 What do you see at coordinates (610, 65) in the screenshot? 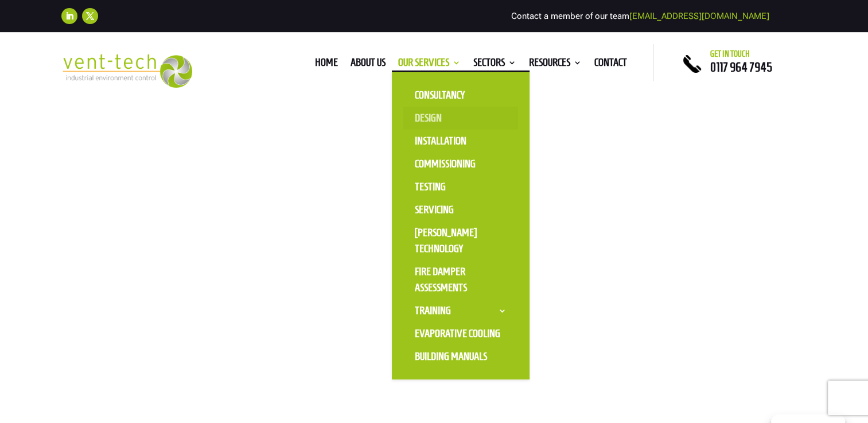
I see `a: Contact` at bounding box center [610, 65].